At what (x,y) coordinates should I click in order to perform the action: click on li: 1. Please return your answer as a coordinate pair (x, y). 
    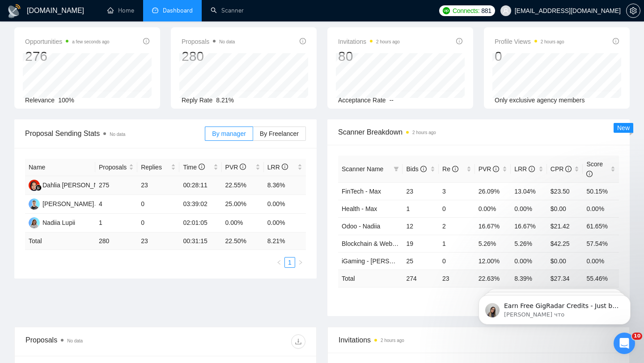
    Looking at the image, I should click on (290, 262).